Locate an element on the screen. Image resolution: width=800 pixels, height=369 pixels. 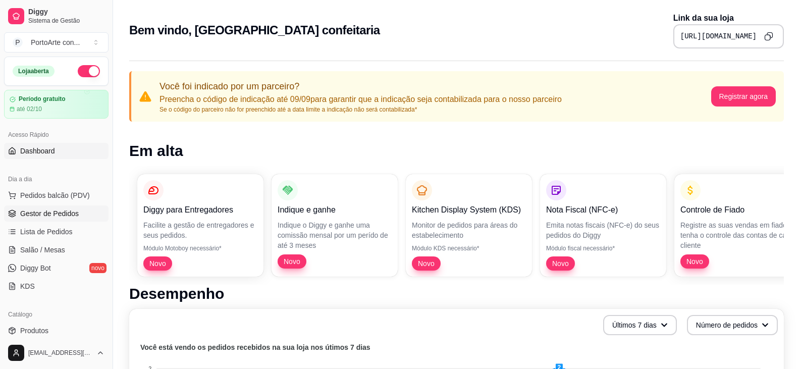
a: Diggy Botnovo is located at coordinates (56, 268).